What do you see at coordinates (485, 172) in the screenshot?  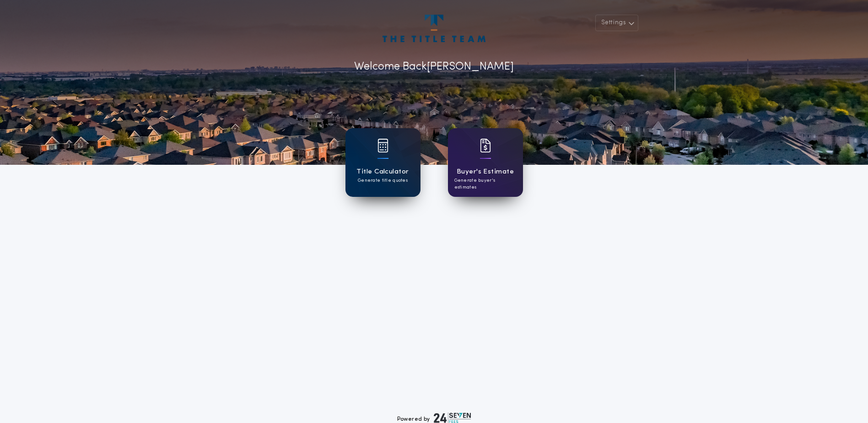 I see `h1: Buyer's Estimate` at bounding box center [485, 172].